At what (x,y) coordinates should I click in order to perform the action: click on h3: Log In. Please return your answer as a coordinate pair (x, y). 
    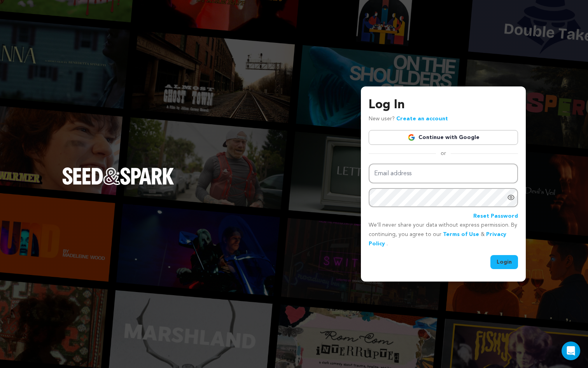
    Looking at the image, I should click on (443, 105).